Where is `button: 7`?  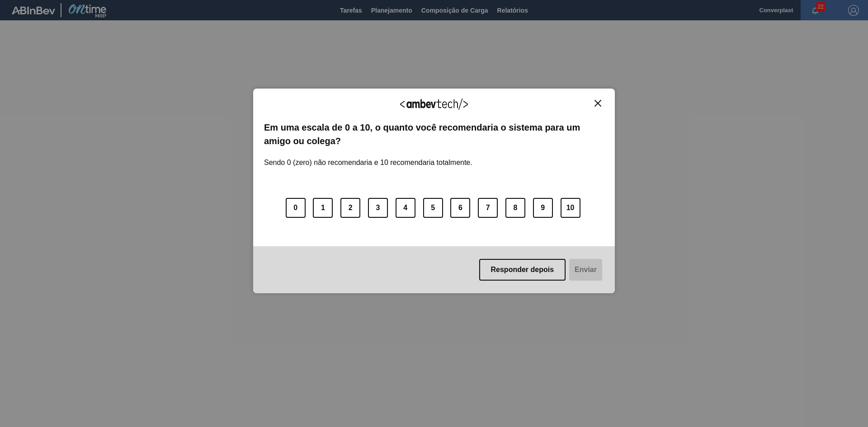 button: 7 is located at coordinates (487, 207).